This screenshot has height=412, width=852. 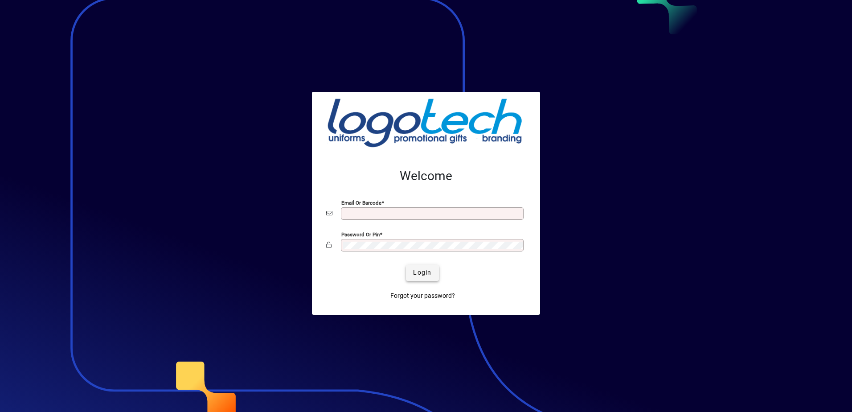 I want to click on span: Login, so click(x=422, y=272).